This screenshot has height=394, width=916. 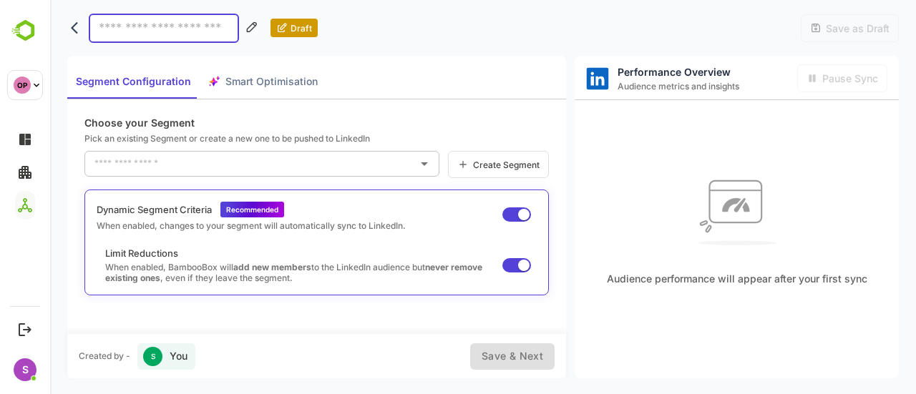 What do you see at coordinates (687, 278) in the screenshot?
I see `span: Audience performance will appear after your first sync` at bounding box center [687, 278].